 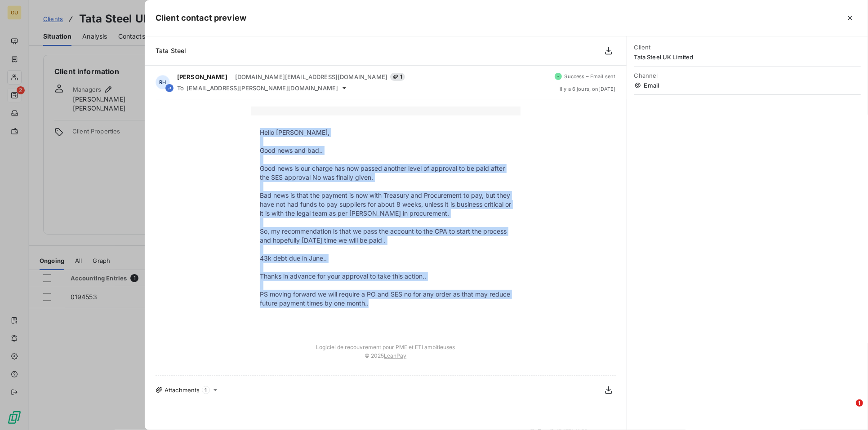 I want to click on span: Tata Steel, so click(x=171, y=50).